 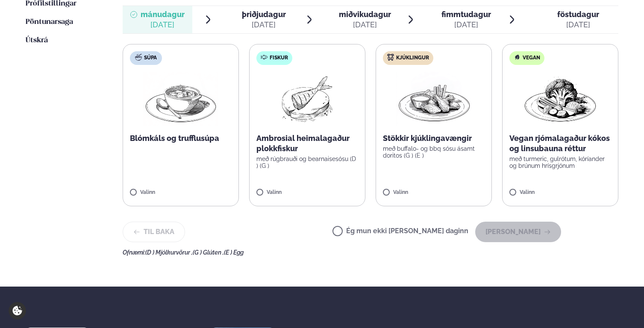 I want to click on p: með turmeric, gulrótum, kóríander og brúnum hrísgrjónum, so click(x=560, y=162).